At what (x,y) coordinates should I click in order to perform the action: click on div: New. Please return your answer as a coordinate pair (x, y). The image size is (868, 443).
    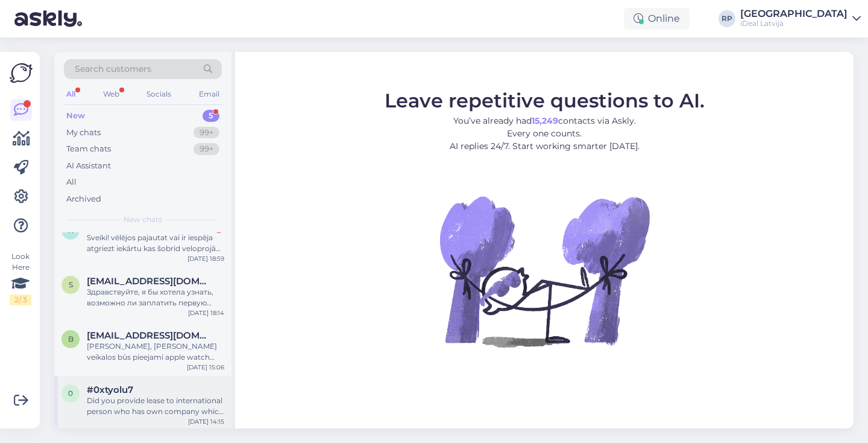
    Looking at the image, I should click on (75, 116).